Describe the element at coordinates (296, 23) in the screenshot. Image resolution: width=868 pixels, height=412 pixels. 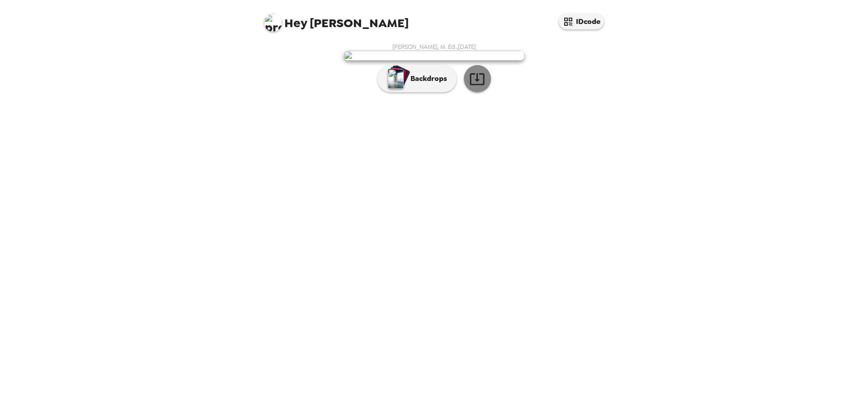
I see `span: Hey` at that location.